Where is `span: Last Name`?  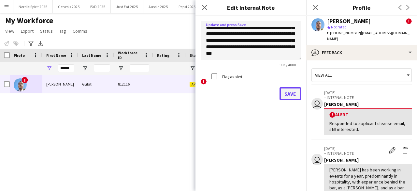
span: Last Name is located at coordinates (92, 55).